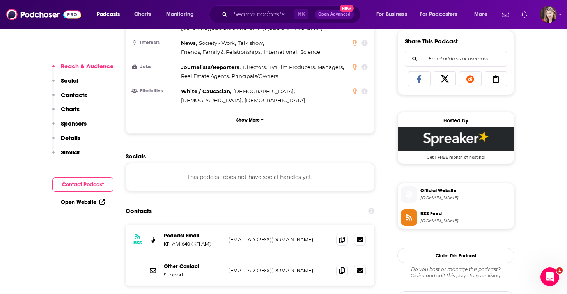 This screenshot has height=294, width=567. I want to click on div: Search podcasts, credits, & more..., so click(292, 14).